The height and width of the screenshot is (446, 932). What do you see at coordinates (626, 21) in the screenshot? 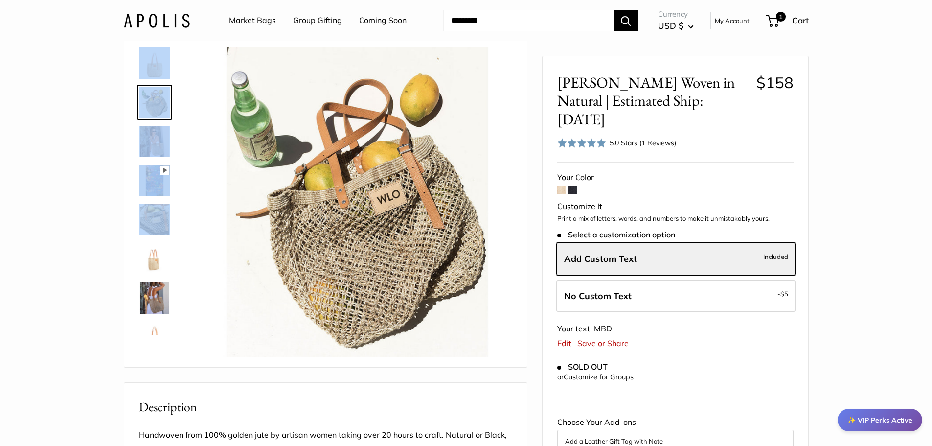
I see `button: Search` at bounding box center [626, 21].